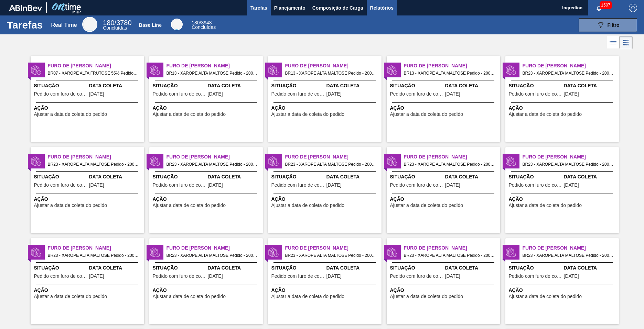  What do you see at coordinates (338, 8) in the screenshot?
I see `span: Composição de Carga` at bounding box center [338, 8].